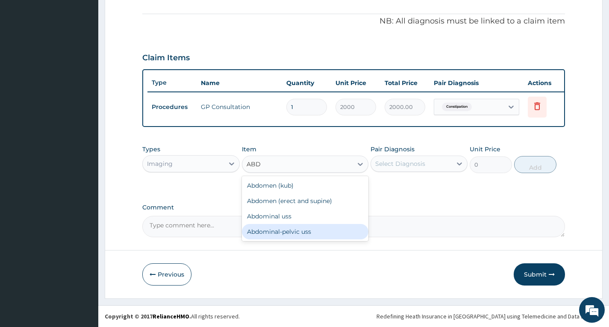 The height and width of the screenshot is (327, 609). What do you see at coordinates (249, 149) in the screenshot?
I see `label: Item` at bounding box center [249, 149].